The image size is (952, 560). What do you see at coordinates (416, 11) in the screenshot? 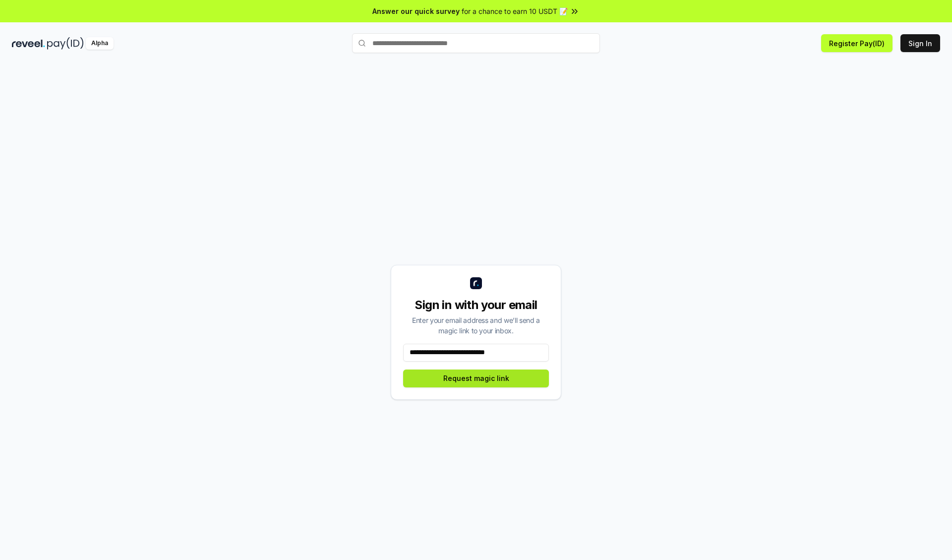
I see `span: Answer our quick survey` at bounding box center [416, 11].